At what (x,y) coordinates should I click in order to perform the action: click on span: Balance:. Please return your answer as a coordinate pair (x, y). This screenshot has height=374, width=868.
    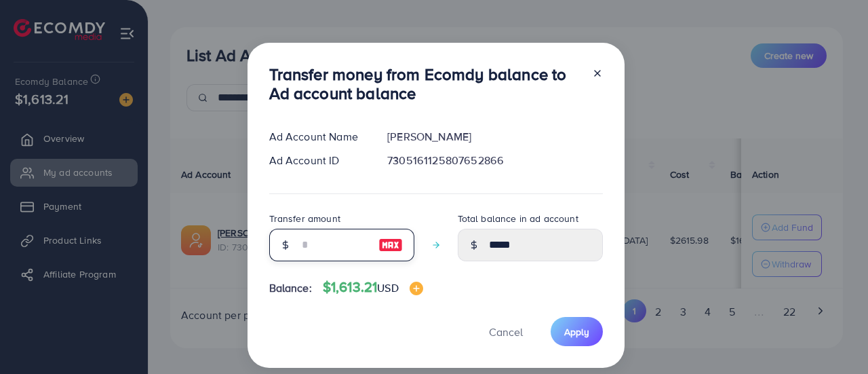
    Looking at the image, I should click on (290, 288).